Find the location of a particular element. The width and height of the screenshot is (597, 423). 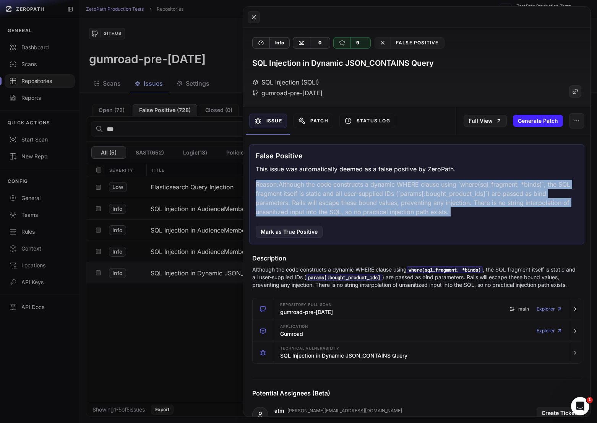

a: atm is located at coordinates (280, 411).